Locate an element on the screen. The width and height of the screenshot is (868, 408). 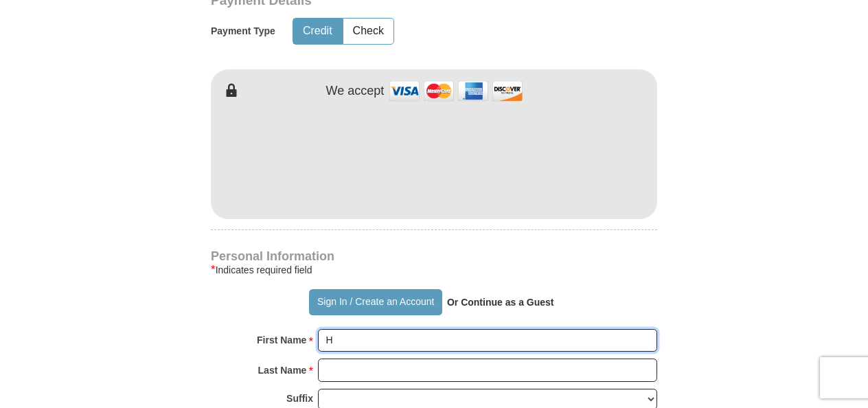
strong: Or Continue as a Guest is located at coordinates (500, 303).